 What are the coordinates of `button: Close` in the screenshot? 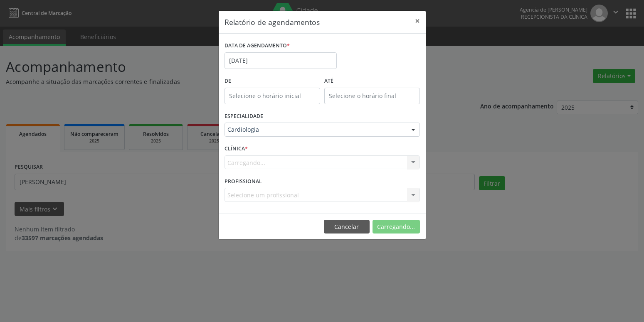 It's located at (418, 21).